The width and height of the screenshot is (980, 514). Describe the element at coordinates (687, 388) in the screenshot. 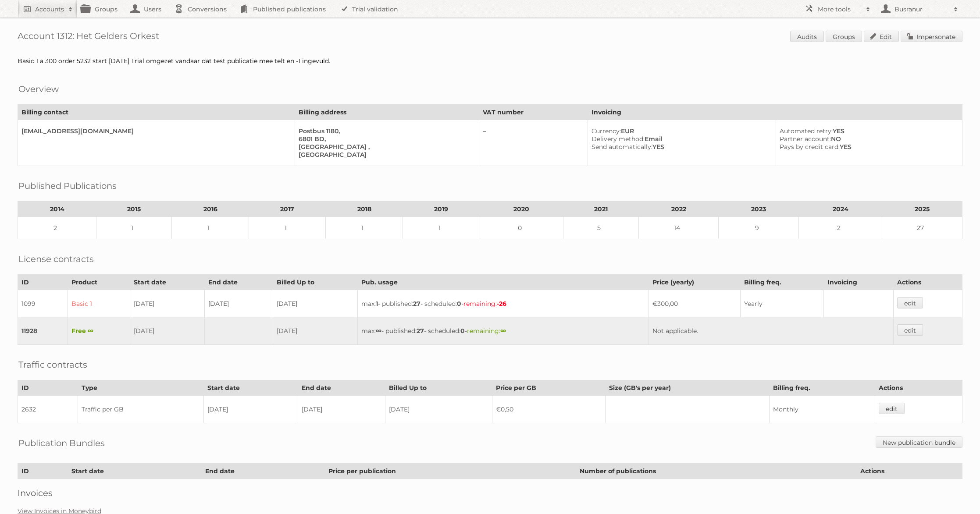

I see `th: Size (GB's per year)` at that location.